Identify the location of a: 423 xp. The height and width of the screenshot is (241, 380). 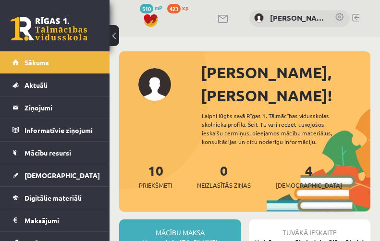
(180, 8).